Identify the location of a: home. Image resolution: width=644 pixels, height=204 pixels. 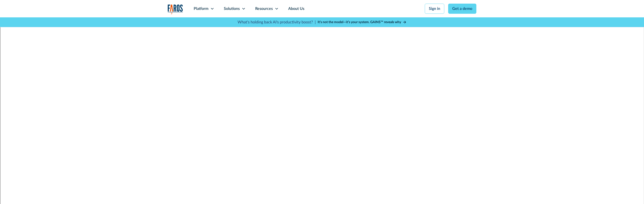
(175, 9).